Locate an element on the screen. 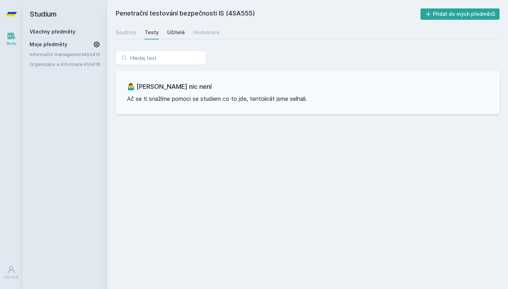 This screenshot has width=508, height=289. span: Moje předměty is located at coordinates (48, 44).